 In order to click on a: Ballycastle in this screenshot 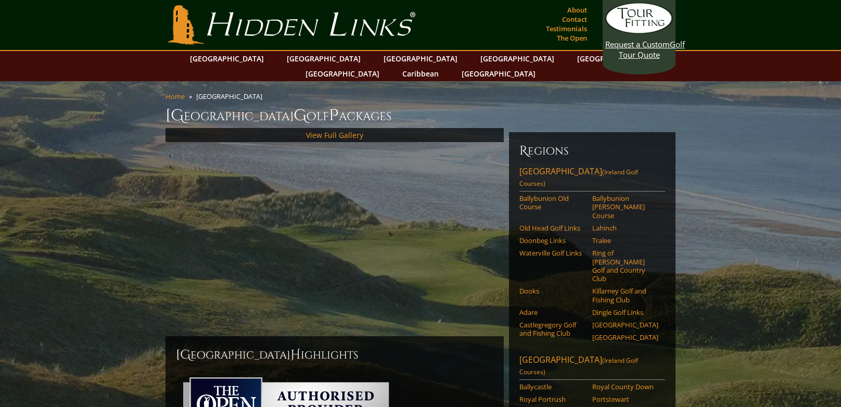, I will do `click(552, 387)`.